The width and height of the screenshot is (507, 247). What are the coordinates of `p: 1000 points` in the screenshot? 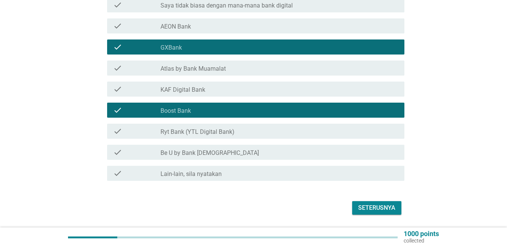 It's located at (421, 234).